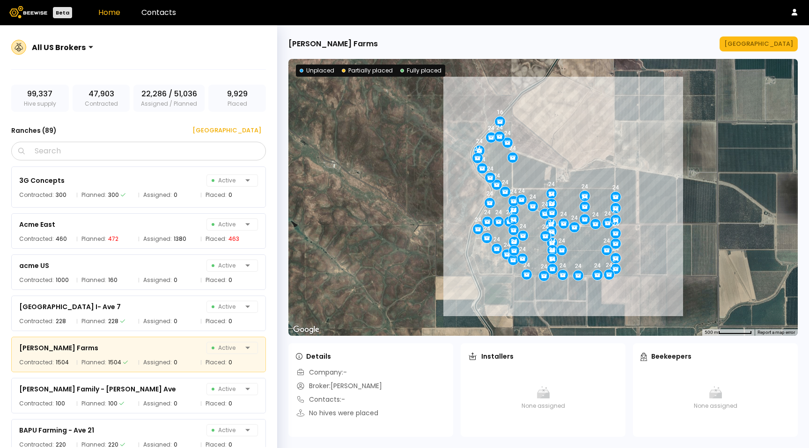 This screenshot has height=448, width=809. I want to click on div: All US Brokers, so click(58, 47).